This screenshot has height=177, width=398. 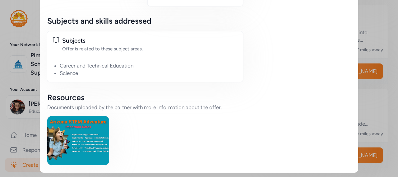 What do you see at coordinates (150, 49) in the screenshot?
I see `div: Offer is related to these subject areas.` at bounding box center [150, 49].